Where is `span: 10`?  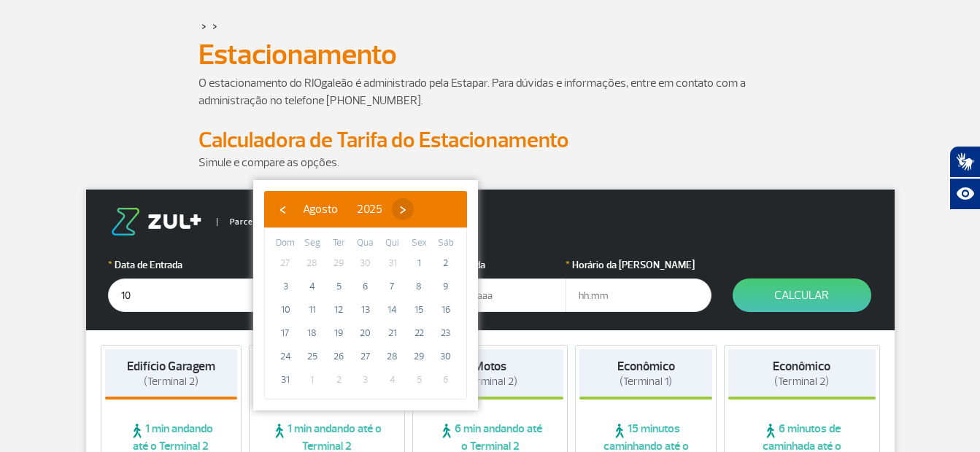 span: 10 is located at coordinates (286, 310).